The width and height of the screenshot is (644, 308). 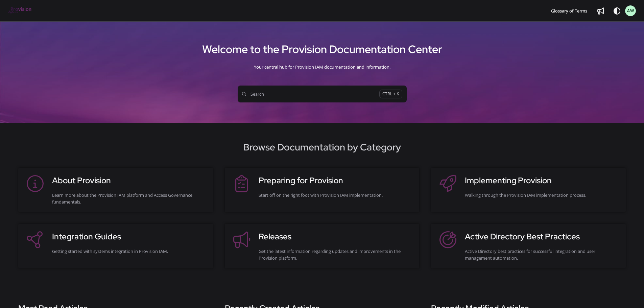 What do you see at coordinates (20, 11) in the screenshot?
I see `img: brand logo` at bounding box center [20, 11].